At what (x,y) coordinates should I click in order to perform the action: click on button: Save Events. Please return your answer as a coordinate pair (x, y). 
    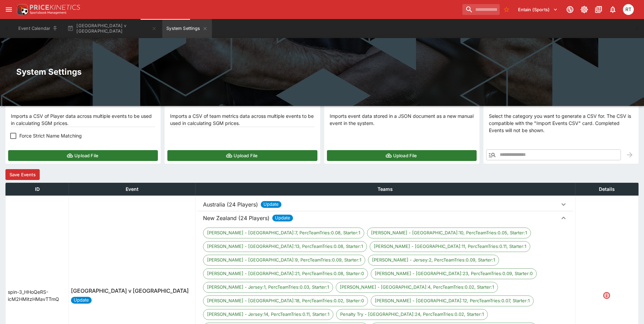
    Looking at the image, I should click on (23, 175).